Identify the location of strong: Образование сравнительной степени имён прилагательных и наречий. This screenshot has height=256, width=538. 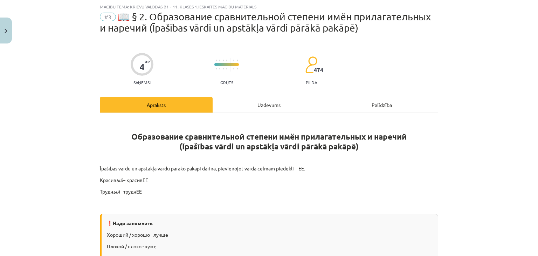
(269, 136).